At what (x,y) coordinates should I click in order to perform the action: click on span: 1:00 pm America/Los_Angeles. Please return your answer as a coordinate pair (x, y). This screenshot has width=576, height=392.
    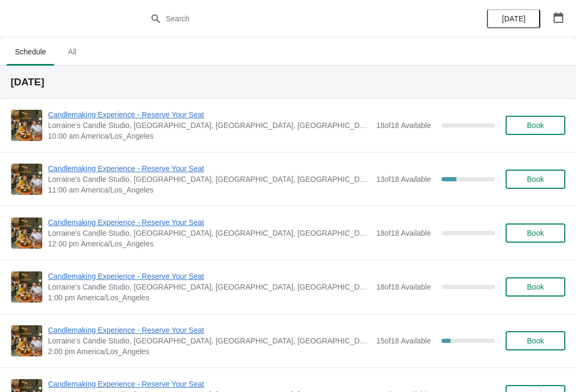
    Looking at the image, I should click on (209, 298).